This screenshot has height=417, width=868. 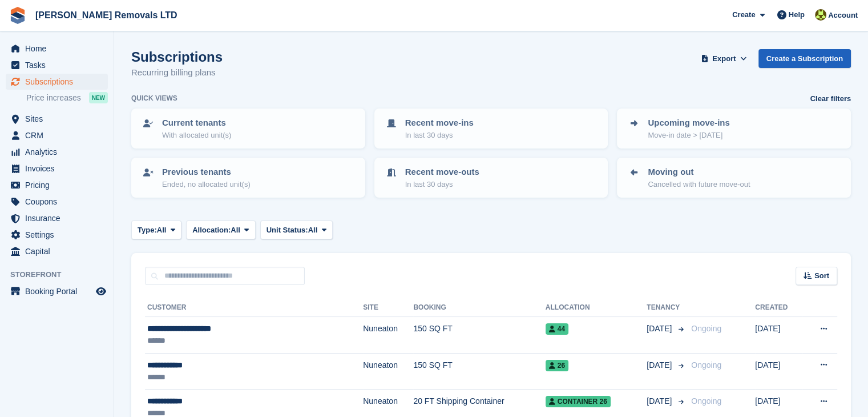 What do you see at coordinates (287, 230) in the screenshot?
I see `span: Unit Status:` at bounding box center [287, 230].